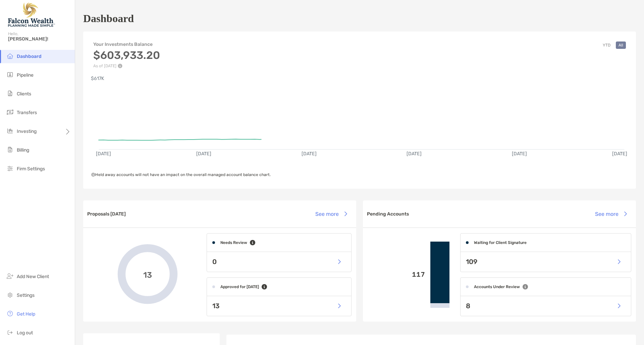  I want to click on text: $617K, so click(98, 78).